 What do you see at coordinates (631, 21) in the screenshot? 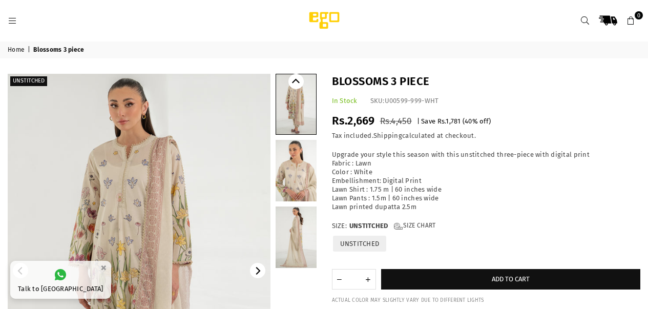
I see `a: 0` at bounding box center [631, 21].